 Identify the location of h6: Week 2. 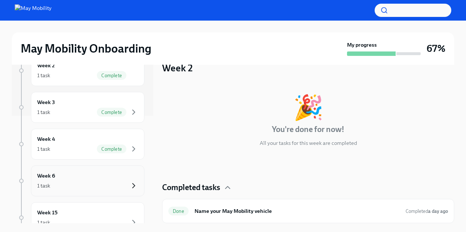
(46, 66).